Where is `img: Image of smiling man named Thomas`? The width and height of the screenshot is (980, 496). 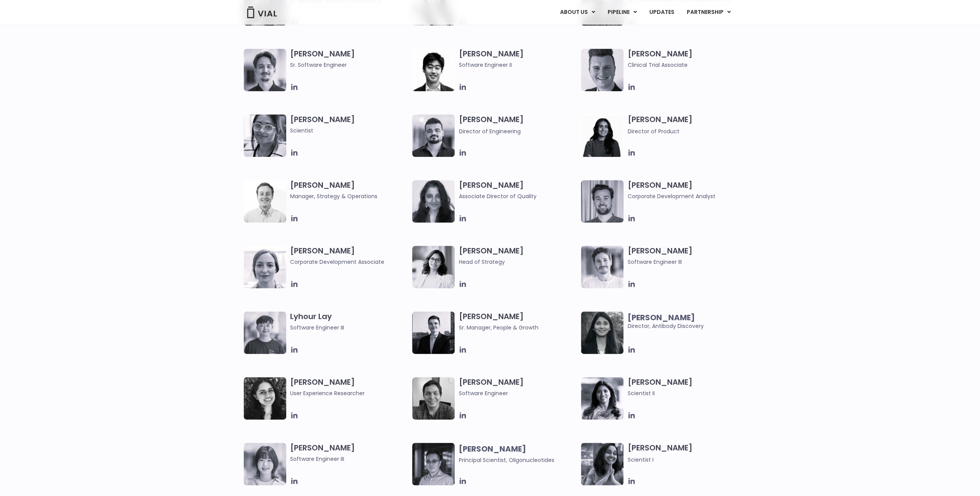 img: Image of smiling man named Thomas is located at coordinates (602, 201).